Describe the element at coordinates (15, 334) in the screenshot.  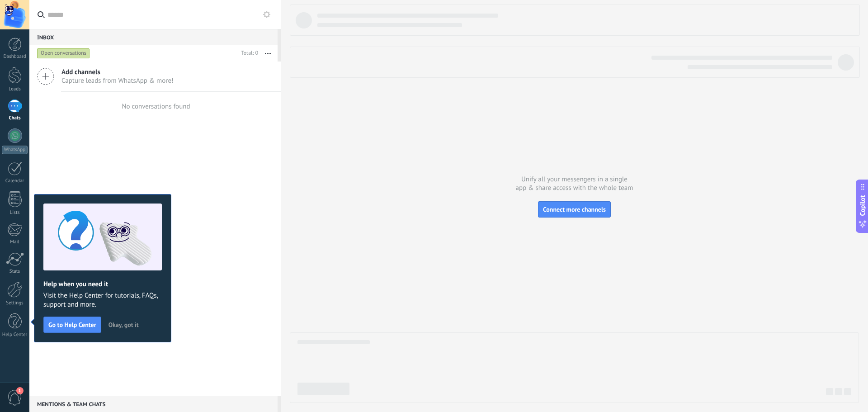
I see `div: Help Center` at that location.